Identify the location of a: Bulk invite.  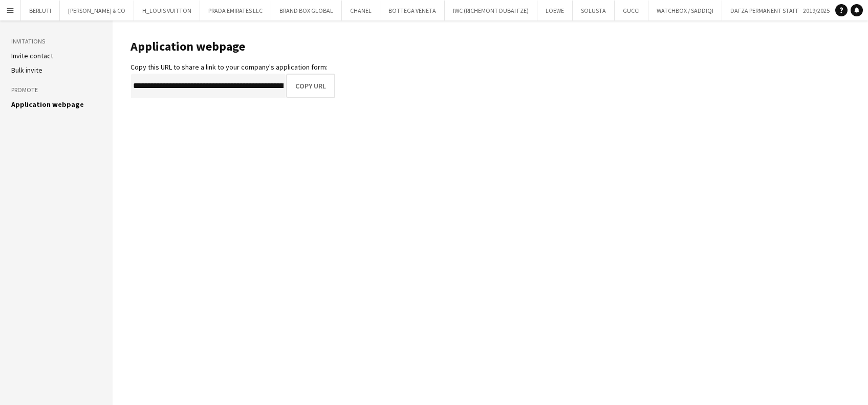
(27, 70).